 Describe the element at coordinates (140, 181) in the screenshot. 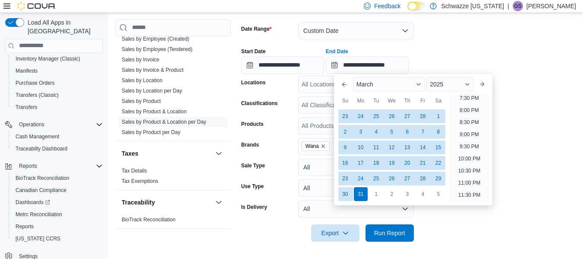

I see `a: Tax Exemptions` at that location.